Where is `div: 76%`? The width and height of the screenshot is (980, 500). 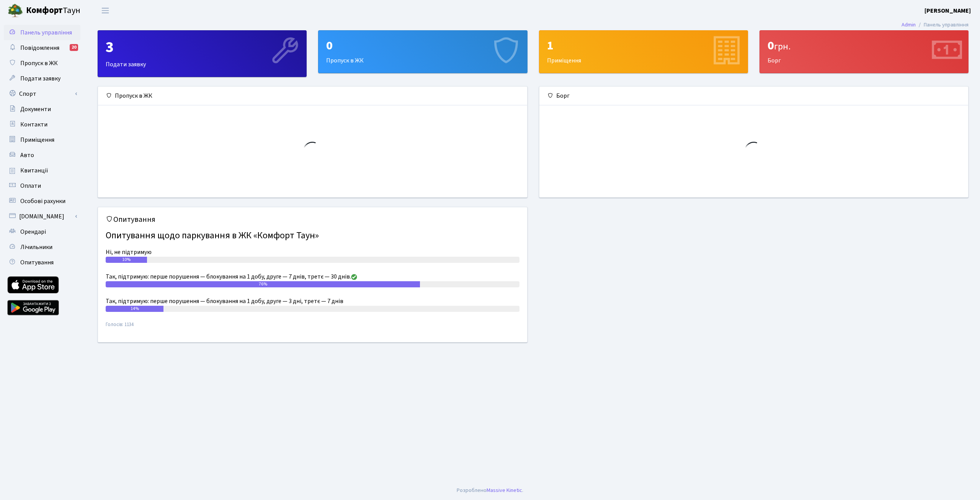
div: 76% is located at coordinates (263, 284).